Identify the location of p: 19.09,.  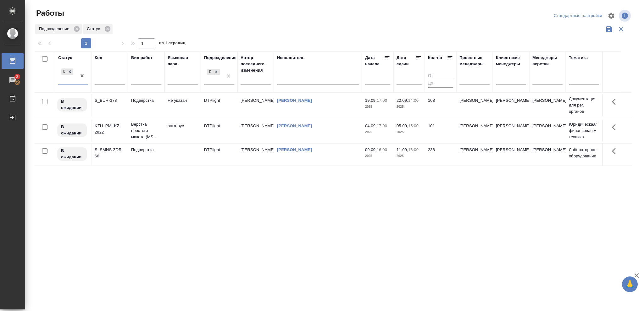
(371, 100).